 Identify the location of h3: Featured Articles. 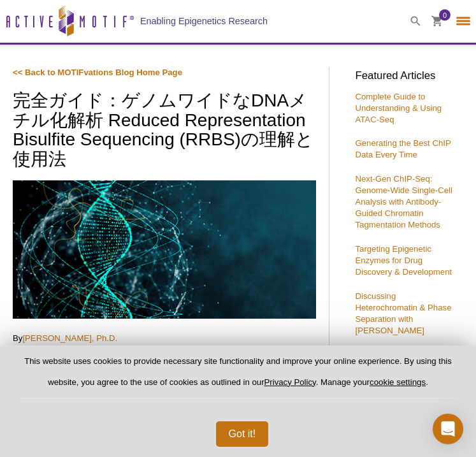
(405, 76).